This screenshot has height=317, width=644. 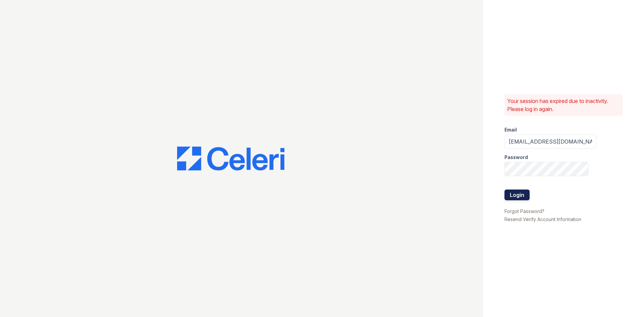 What do you see at coordinates (524, 211) in the screenshot?
I see `a: Forgot Password?` at bounding box center [524, 211].